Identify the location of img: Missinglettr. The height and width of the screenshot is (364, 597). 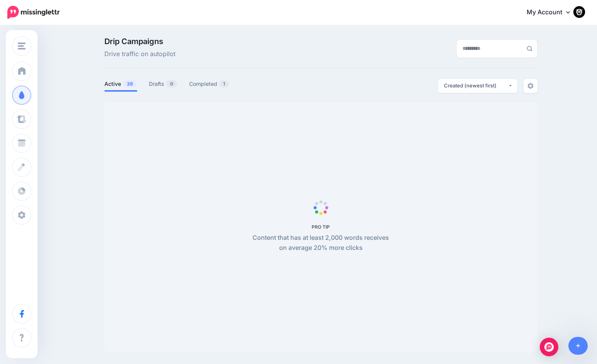
(33, 12).